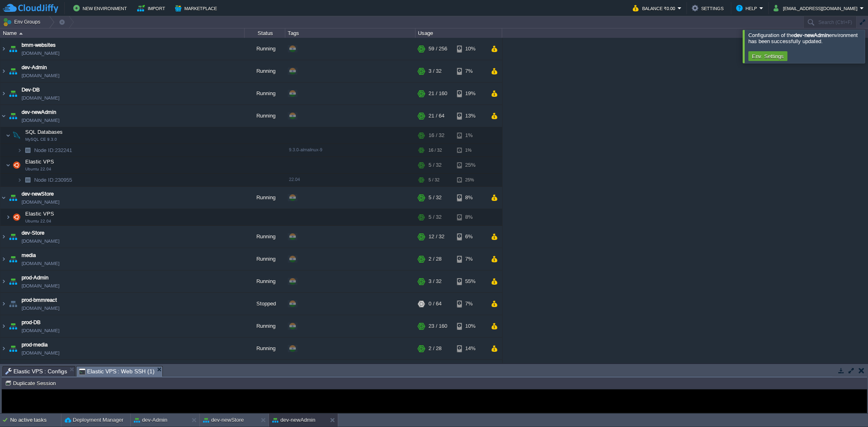  Describe the element at coordinates (37, 194) in the screenshot. I see `span: dev-newStore` at that location.